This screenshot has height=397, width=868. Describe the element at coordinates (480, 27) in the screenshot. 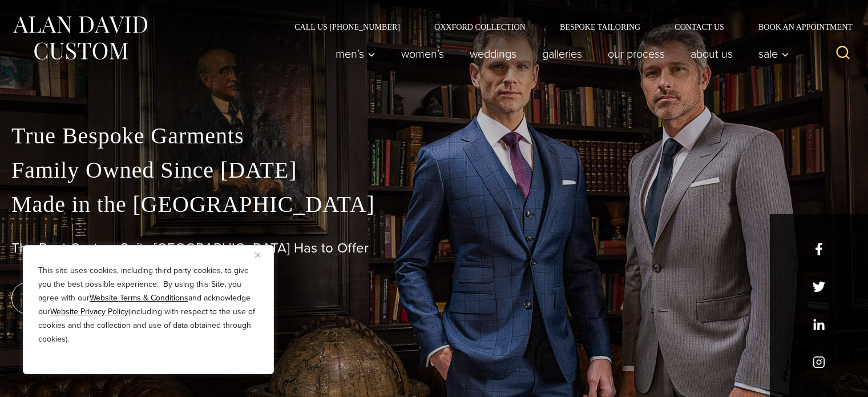

I see `a: Oxxford Collection` at that location.